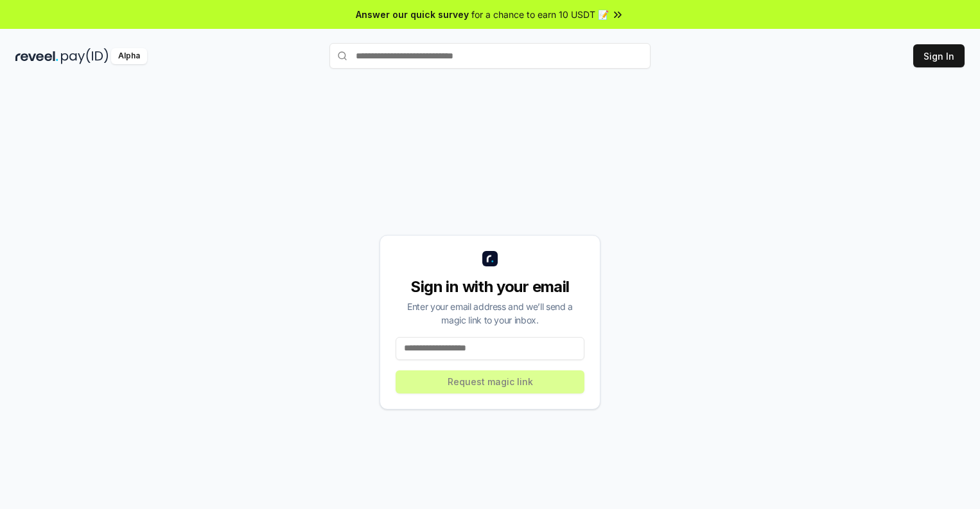  I want to click on span: for a chance to earn 10 USDT 📝, so click(540, 14).